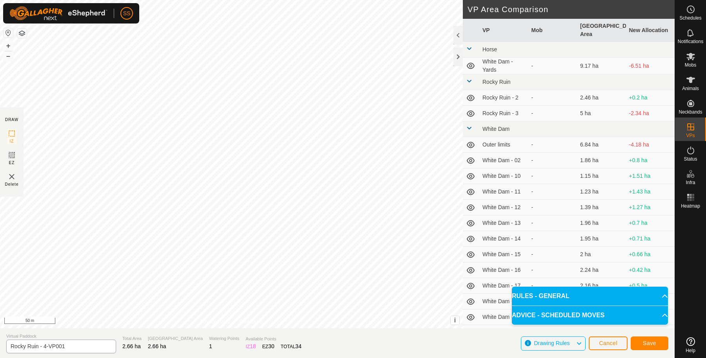  Describe the element at coordinates (650, 176) in the screenshot. I see `td: +1.51 ha` at that location.